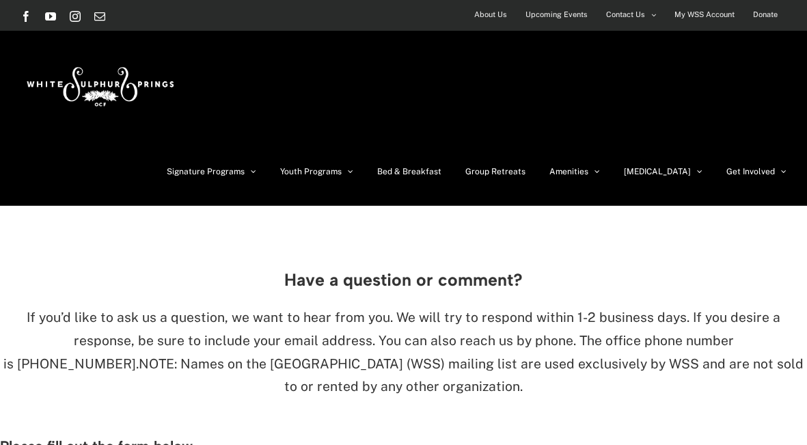  I want to click on a: Get Involved, so click(756, 171).